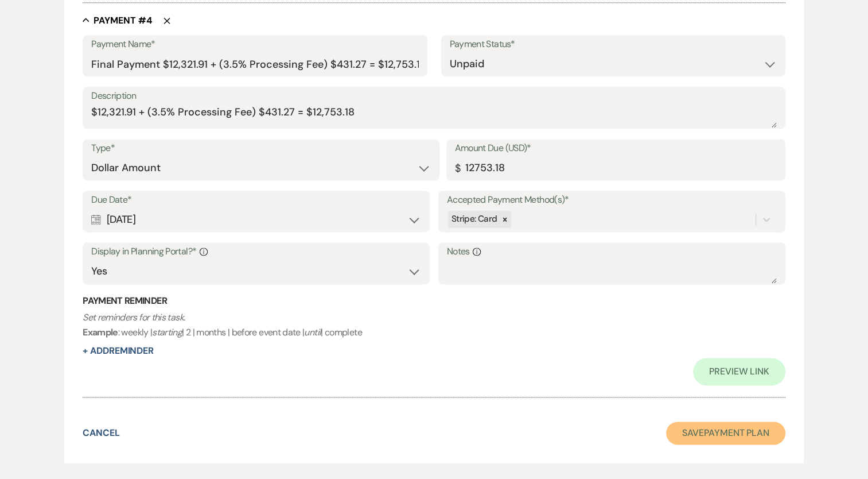  What do you see at coordinates (261, 148) in the screenshot?
I see `label: Type*` at bounding box center [261, 148].